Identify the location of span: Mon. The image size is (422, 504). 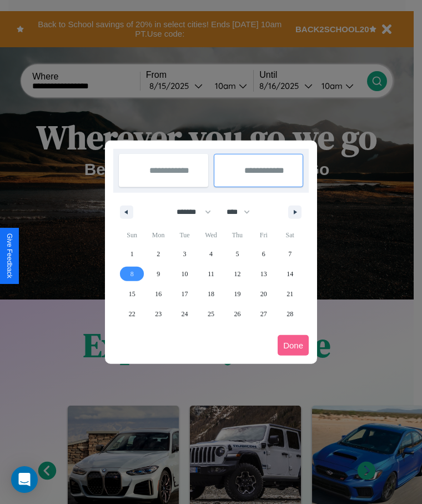
(157, 235).